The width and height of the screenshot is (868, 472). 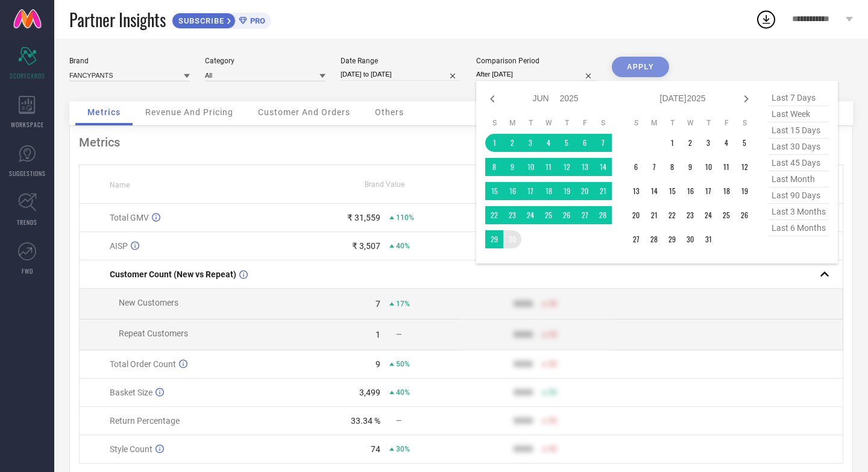 I want to click on span: 30%, so click(x=402, y=449).